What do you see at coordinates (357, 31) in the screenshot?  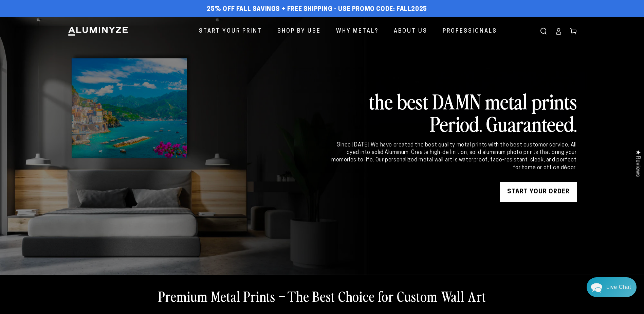 I see `a: Why Metal?` at bounding box center [357, 31].